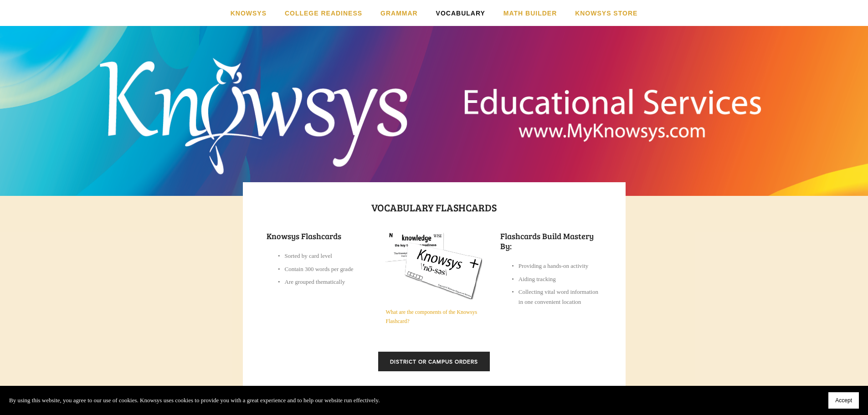 The height and width of the screenshot is (415, 868). I want to click on p: Are grouped thematically, so click(326, 282).